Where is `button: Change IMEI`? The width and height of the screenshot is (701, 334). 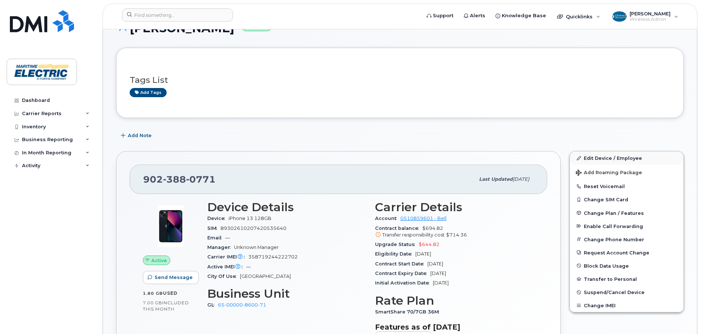
button: Change IMEI is located at coordinates (627, 305).